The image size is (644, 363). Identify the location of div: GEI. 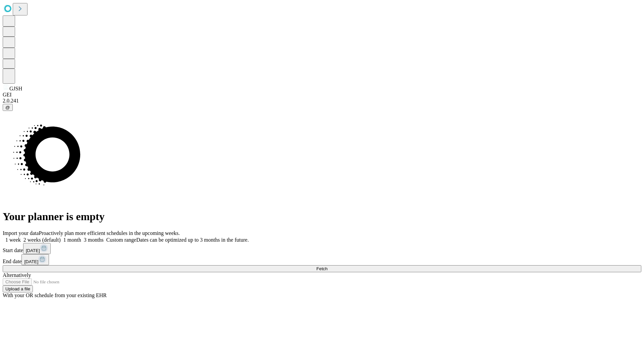
(322, 95).